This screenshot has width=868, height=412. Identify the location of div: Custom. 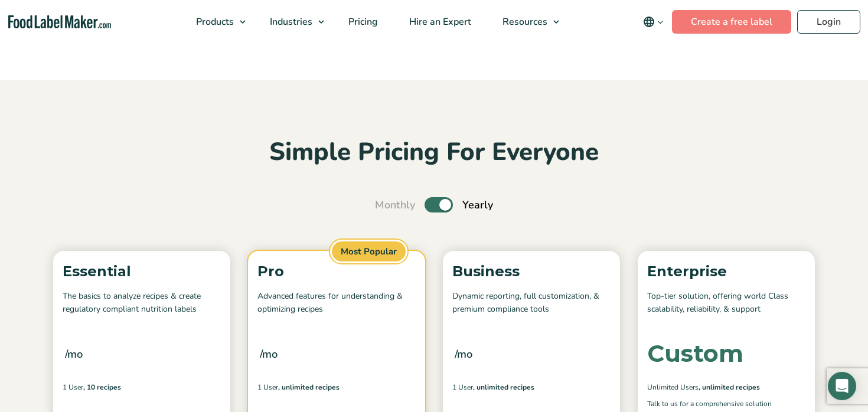
(695, 353).